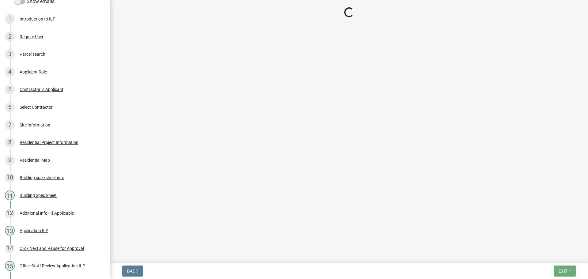  What do you see at coordinates (47, 213) in the screenshot?
I see `div: Additional Info - If Applicable` at bounding box center [47, 213].